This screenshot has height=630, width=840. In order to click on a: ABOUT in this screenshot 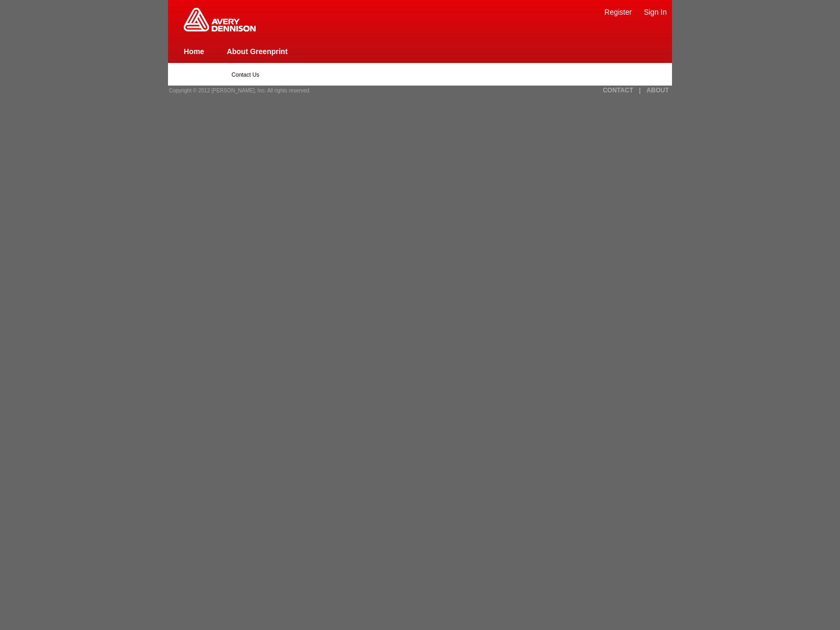, I will do `click(658, 90)`.